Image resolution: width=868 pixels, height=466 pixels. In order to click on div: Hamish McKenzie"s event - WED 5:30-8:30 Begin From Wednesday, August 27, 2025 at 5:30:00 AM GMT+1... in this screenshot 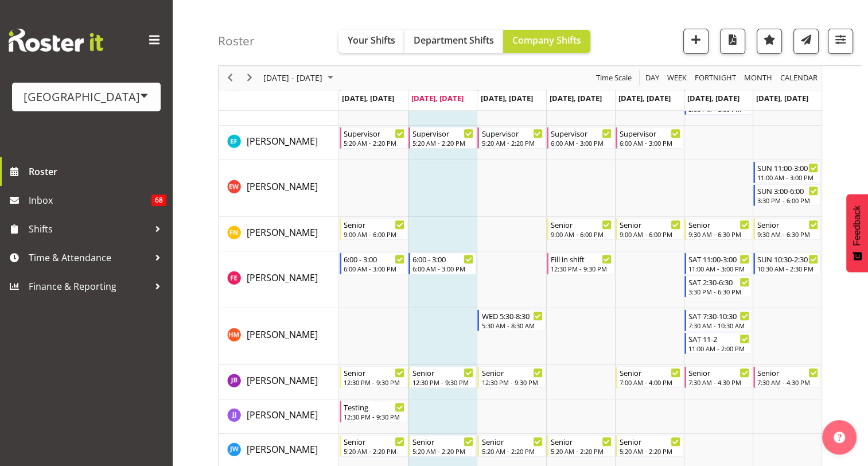, I will do `click(511, 320)`.